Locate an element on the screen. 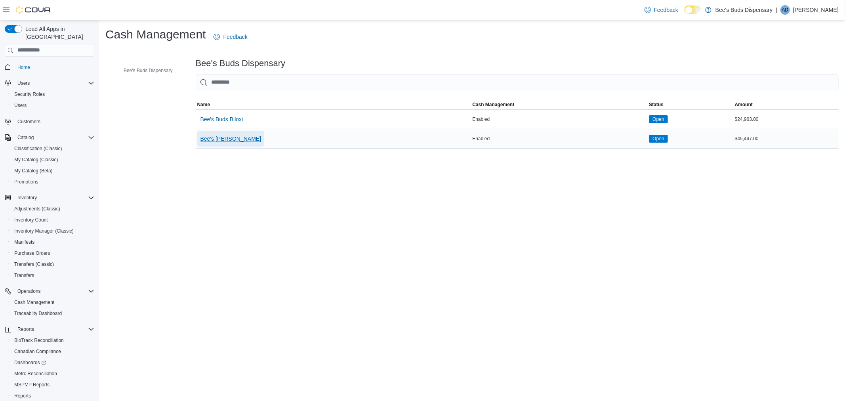  h3: Bee's Buds Dispensary is located at coordinates (240, 63).